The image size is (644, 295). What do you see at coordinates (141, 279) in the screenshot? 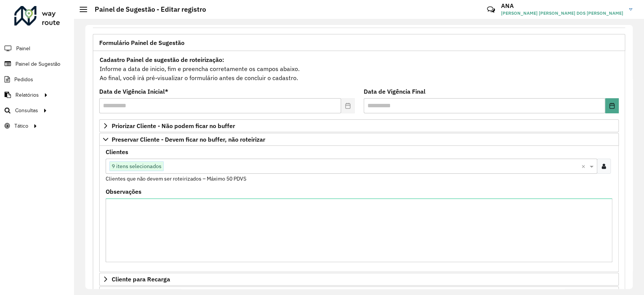
I see `span: Cliente para Recarga` at bounding box center [141, 279].